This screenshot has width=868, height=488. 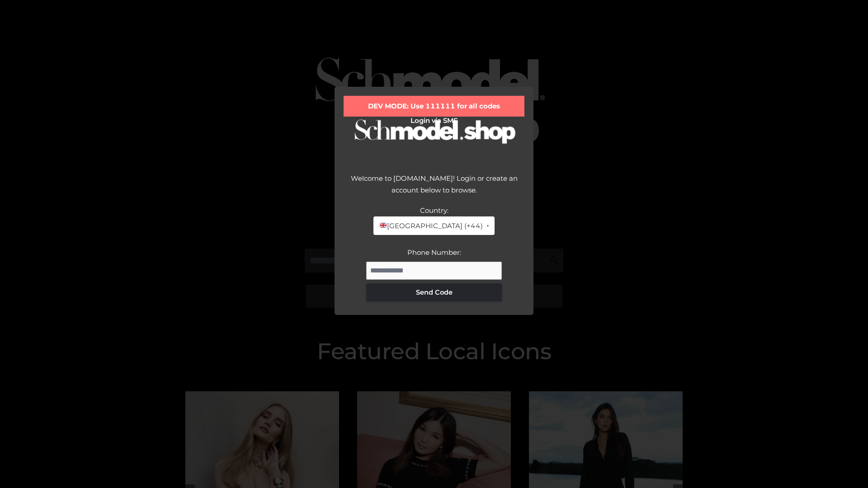 What do you see at coordinates (434, 210) in the screenshot?
I see `label: Country:` at bounding box center [434, 210].